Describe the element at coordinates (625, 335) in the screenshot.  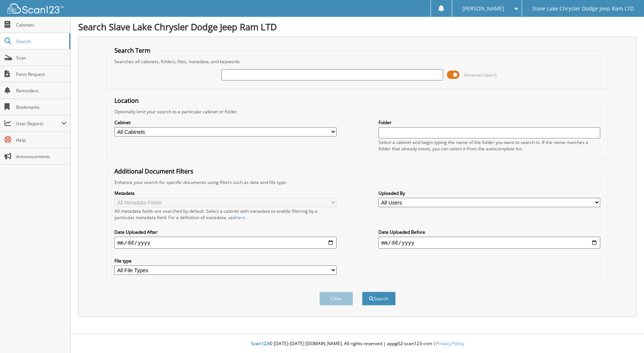
I see `div: Chat Widget` at that location.